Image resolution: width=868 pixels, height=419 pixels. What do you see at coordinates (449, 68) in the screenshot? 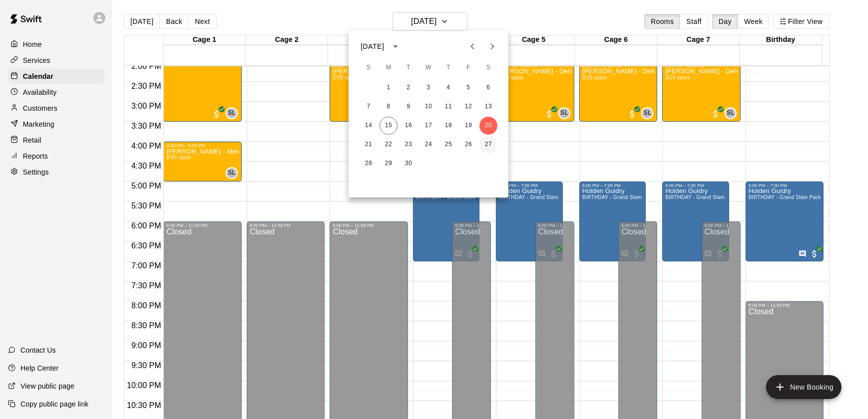
I see `span: Thursday` at bounding box center [449, 68].